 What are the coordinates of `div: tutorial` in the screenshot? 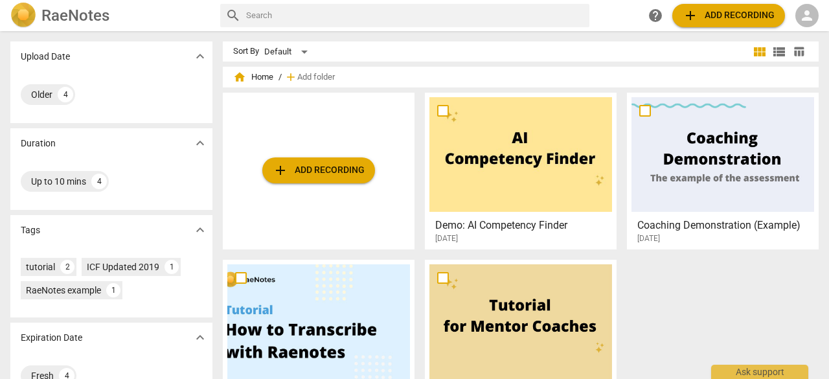 It's located at (40, 267).